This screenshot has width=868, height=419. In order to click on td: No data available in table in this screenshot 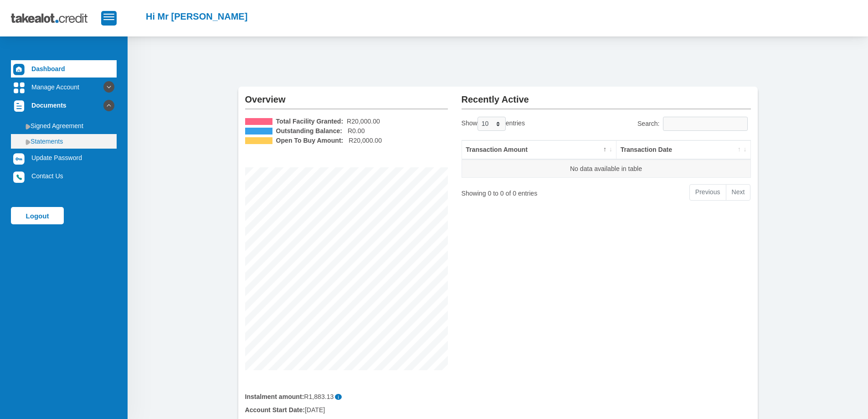, I will do `click(606, 169)`.